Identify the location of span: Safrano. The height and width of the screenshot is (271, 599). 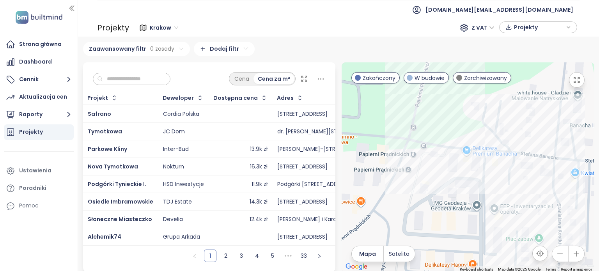
(99, 114).